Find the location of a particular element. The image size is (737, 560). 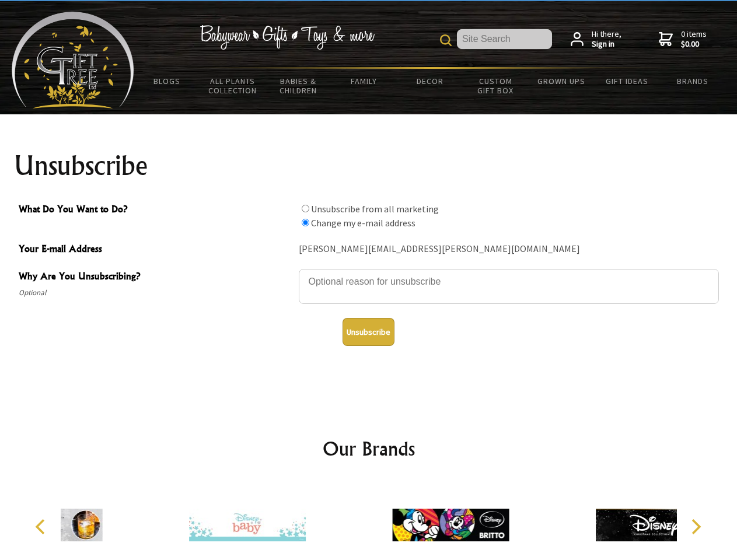

strong: $0.00 is located at coordinates (694, 45).